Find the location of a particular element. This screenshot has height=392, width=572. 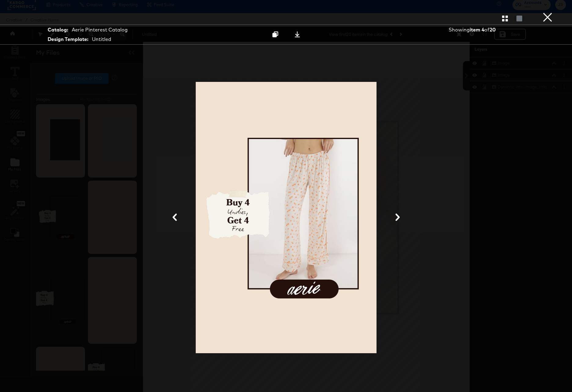

strong: Catalog: is located at coordinates (58, 30).